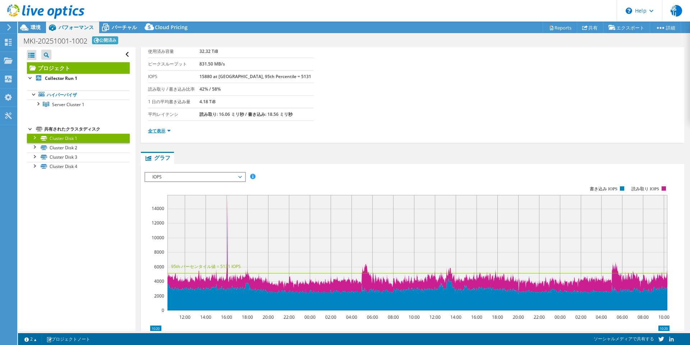  What do you see at coordinates (159, 266) in the screenshot?
I see `text: 6000` at bounding box center [159, 266].